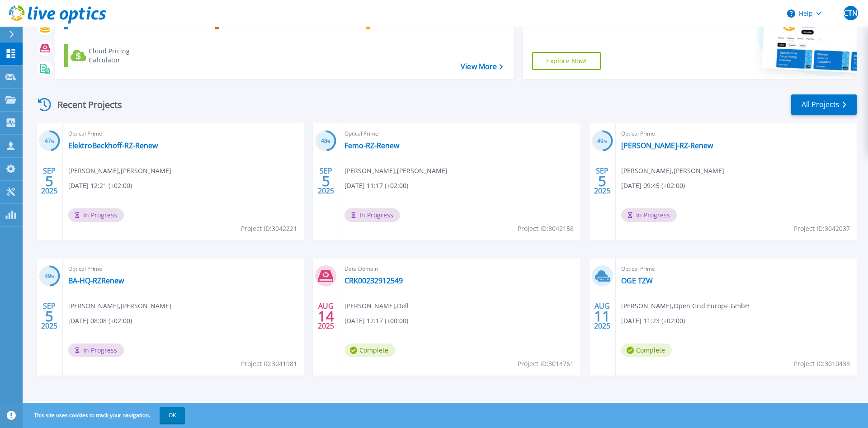 The image size is (868, 428). What do you see at coordinates (822, 229) in the screenshot?
I see `span: Project ID: 3042037` at bounding box center [822, 229].